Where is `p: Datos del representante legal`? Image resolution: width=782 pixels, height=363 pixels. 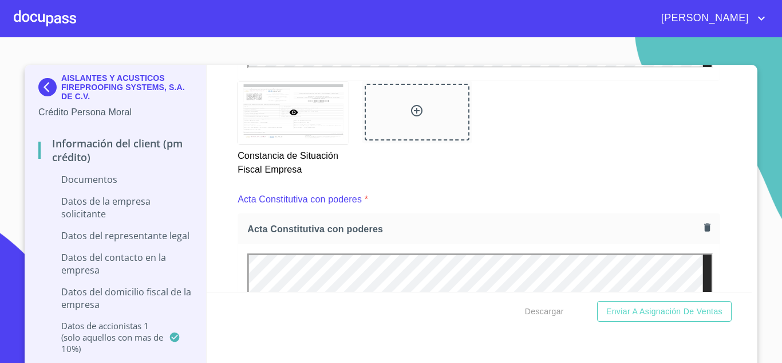
p: Datos del representante legal is located at coordinates (115, 235).